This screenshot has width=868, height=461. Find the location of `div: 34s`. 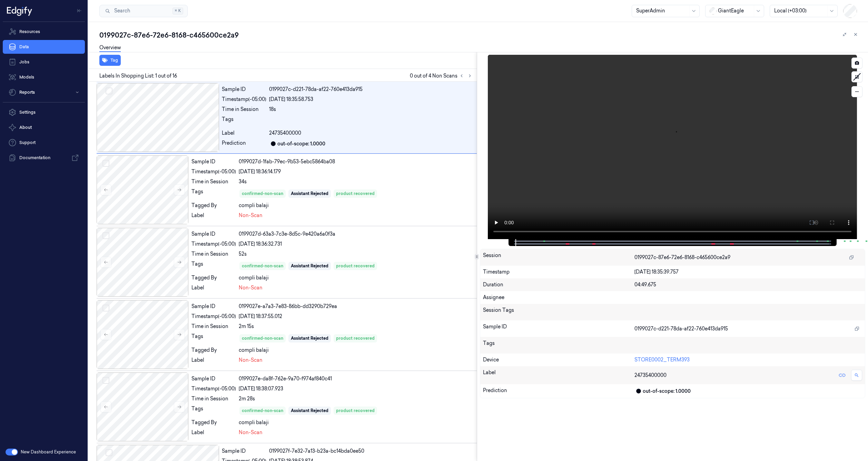

div: 34s is located at coordinates (357, 182).